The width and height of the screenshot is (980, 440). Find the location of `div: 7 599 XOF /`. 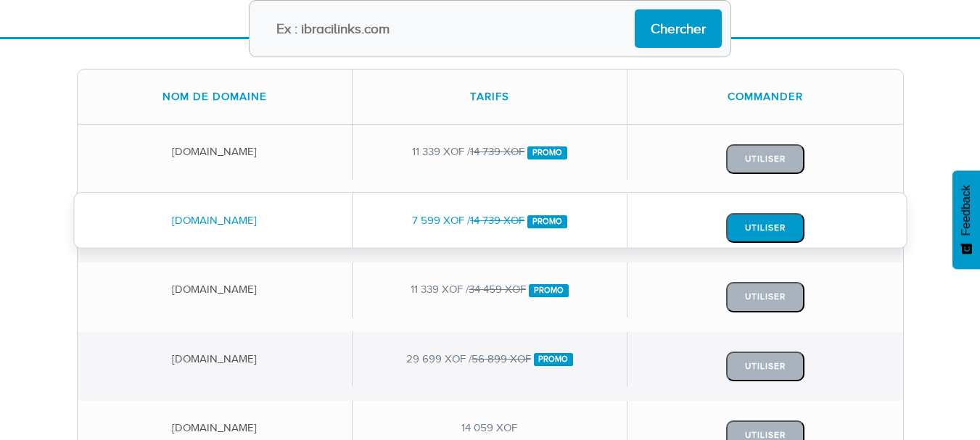

div: 7 599 XOF / is located at coordinates (490, 220).